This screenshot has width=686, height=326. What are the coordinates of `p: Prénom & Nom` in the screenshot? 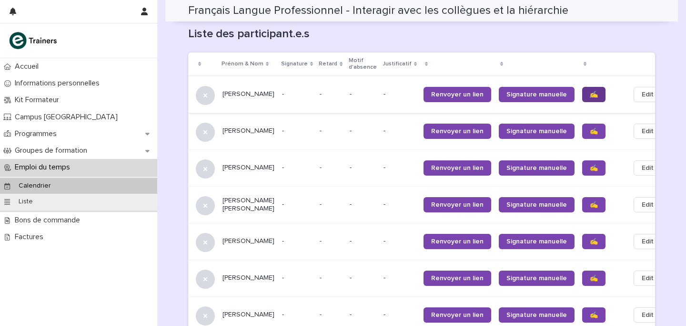 It's located at (243, 64).